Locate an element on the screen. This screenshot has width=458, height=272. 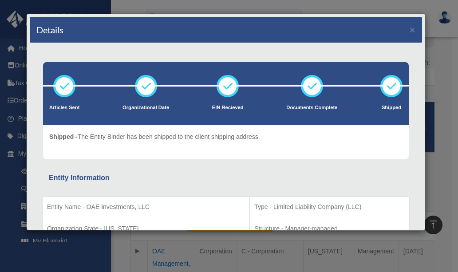
div: Entity Information is located at coordinates (226, 178).